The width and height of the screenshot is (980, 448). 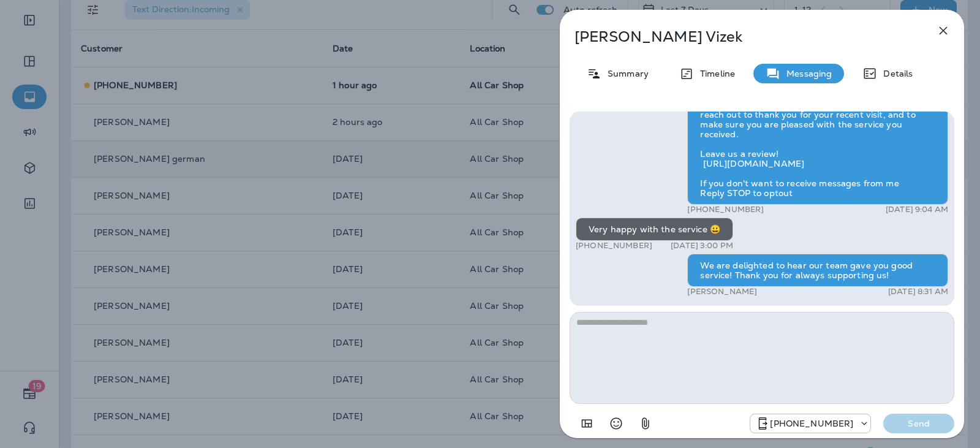 What do you see at coordinates (587, 423) in the screenshot?
I see `button: Add in a premade template` at bounding box center [587, 423].